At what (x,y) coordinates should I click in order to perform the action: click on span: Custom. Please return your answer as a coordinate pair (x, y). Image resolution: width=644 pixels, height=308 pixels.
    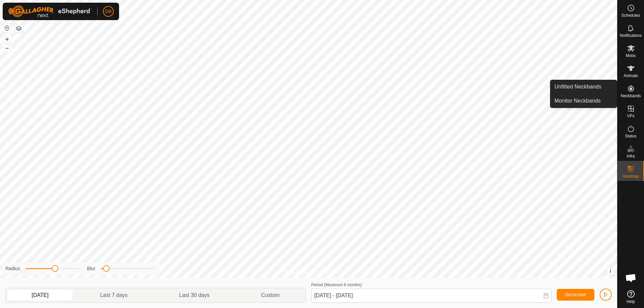
    Looking at the image, I should click on (270, 295).